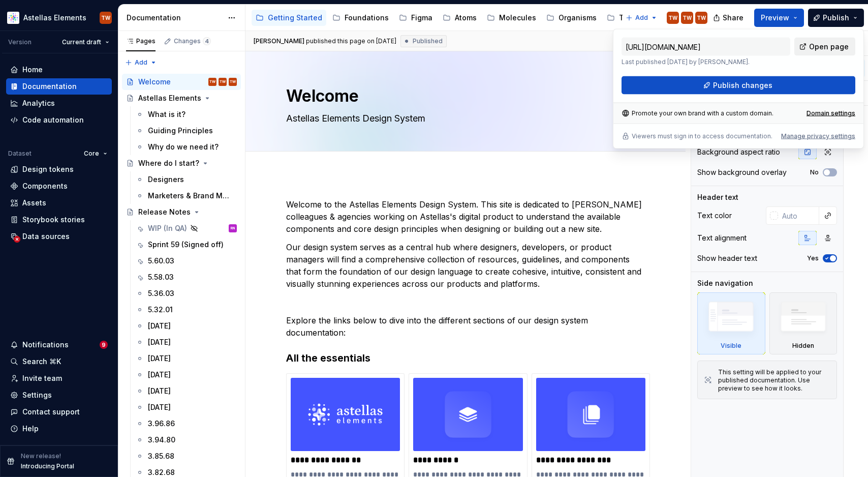  I want to click on div: Pages, so click(141, 41).